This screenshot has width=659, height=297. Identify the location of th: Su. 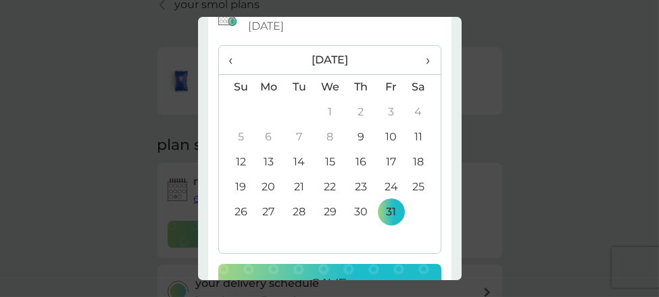
(236, 87).